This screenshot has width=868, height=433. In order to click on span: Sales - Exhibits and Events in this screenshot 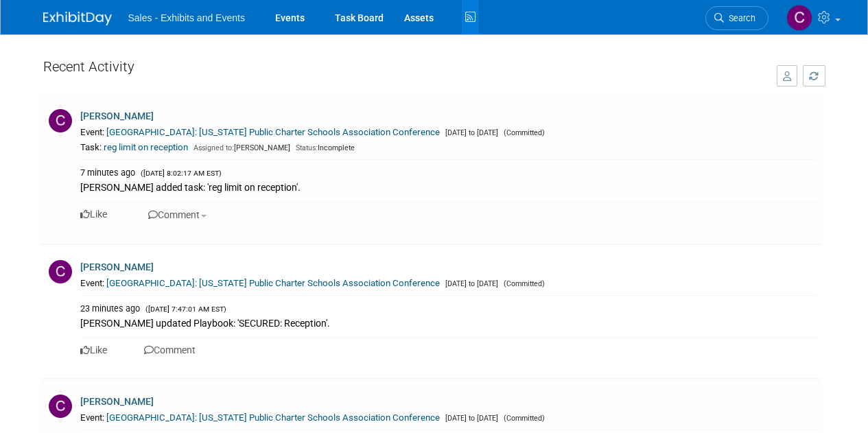, I will do `click(187, 18)`.